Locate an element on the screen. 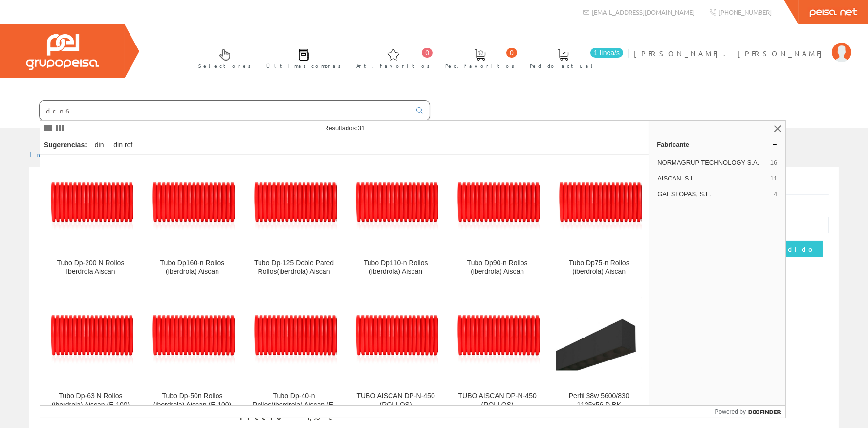  img: Perfil 38w 5600/830 1125x56 D BK is located at coordinates (599, 340).